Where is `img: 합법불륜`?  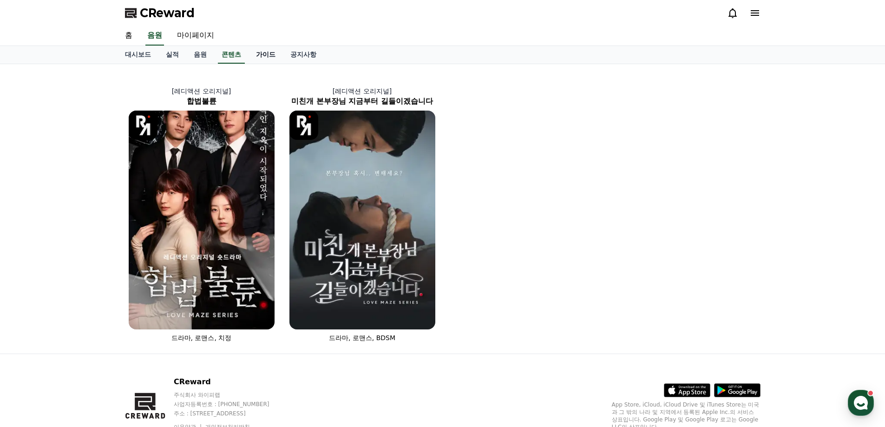
img: 합법불륜 is located at coordinates (202, 220).